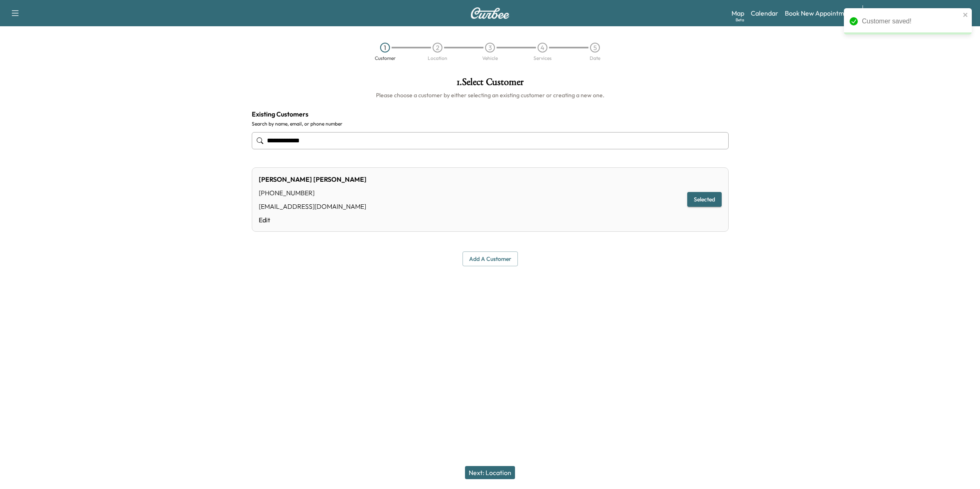  What do you see at coordinates (490, 259) in the screenshot?
I see `button: Add a customer` at bounding box center [490, 259].